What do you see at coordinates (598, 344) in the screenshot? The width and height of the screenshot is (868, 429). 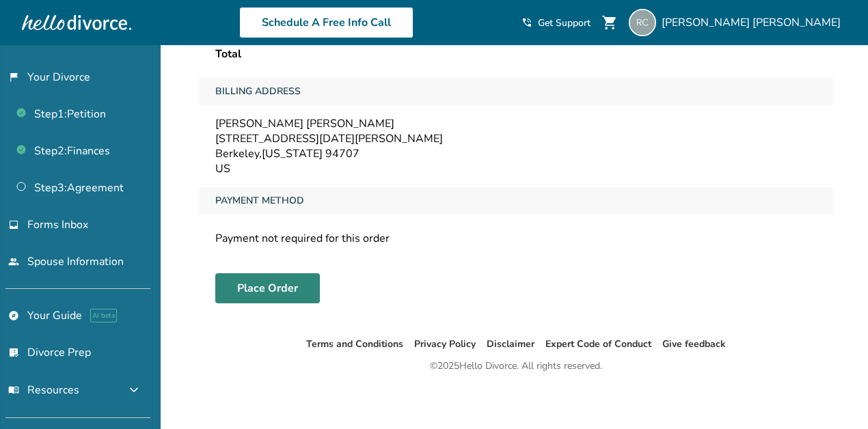 I see `a: Expert Code of Conduct` at bounding box center [598, 344].